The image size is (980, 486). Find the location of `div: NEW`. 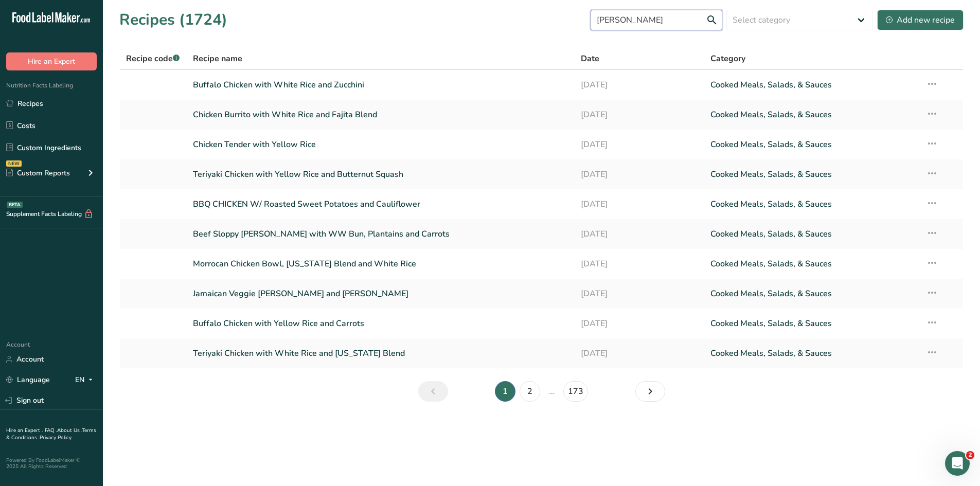

div: NEW is located at coordinates (14, 164).